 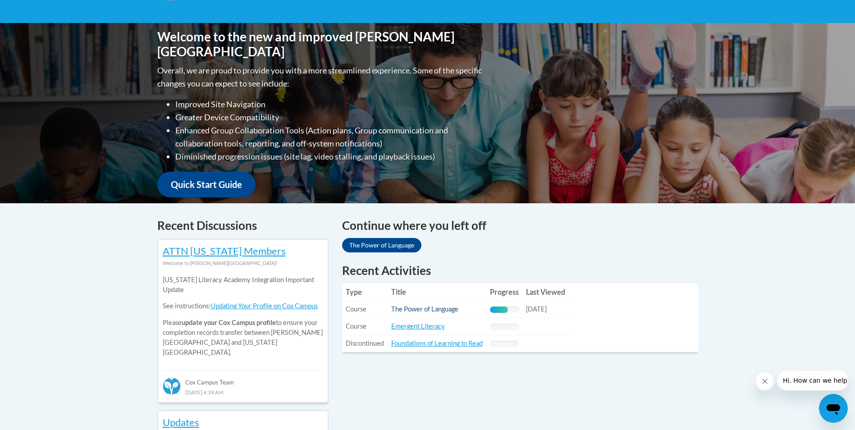 I want to click on li: Diminished progression issues (site lag, video stalling, and playback issues), so click(x=329, y=156).